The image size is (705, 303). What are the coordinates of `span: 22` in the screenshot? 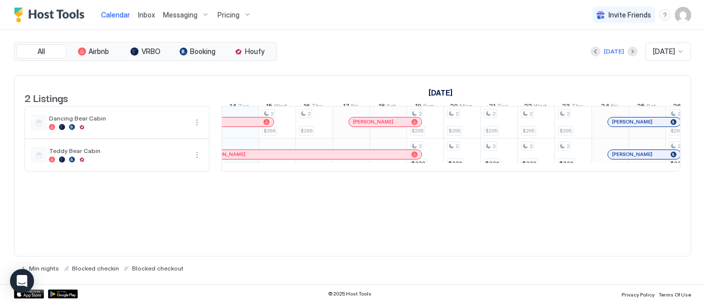 It's located at (528, 107).